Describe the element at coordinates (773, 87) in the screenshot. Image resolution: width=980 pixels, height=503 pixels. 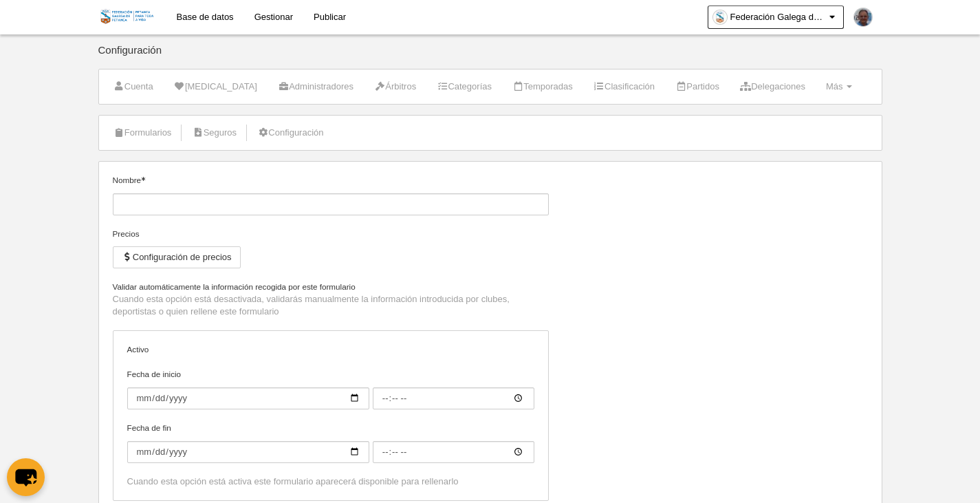
I see `a: Delegaciones` at that location.